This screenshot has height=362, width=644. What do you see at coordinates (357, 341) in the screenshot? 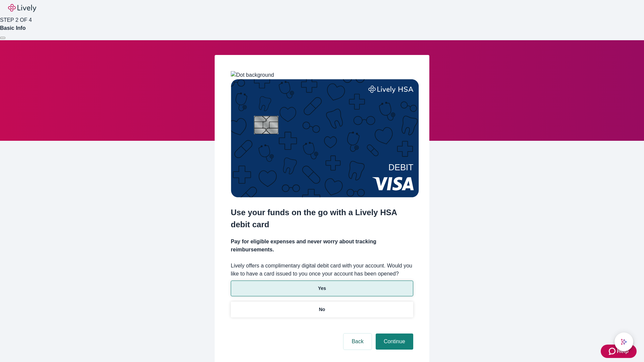
I see `button: Back` at bounding box center [357, 341].